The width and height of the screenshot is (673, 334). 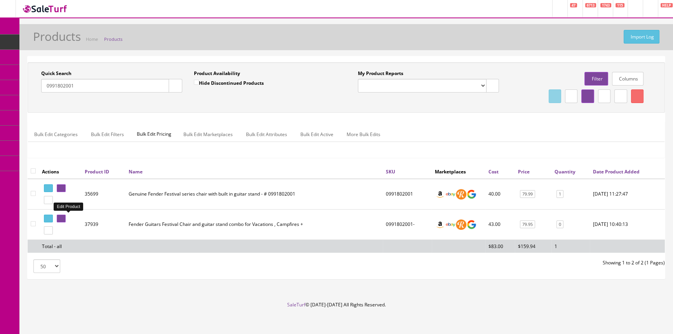 I want to click on a: 0, so click(x=560, y=224).